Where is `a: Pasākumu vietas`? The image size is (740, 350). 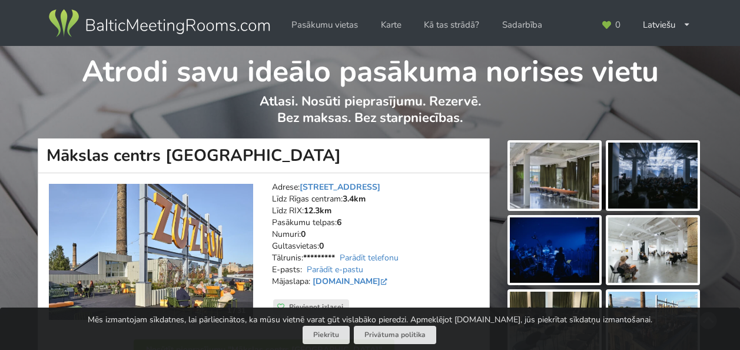
a: Pasākumu vietas is located at coordinates (324, 25).